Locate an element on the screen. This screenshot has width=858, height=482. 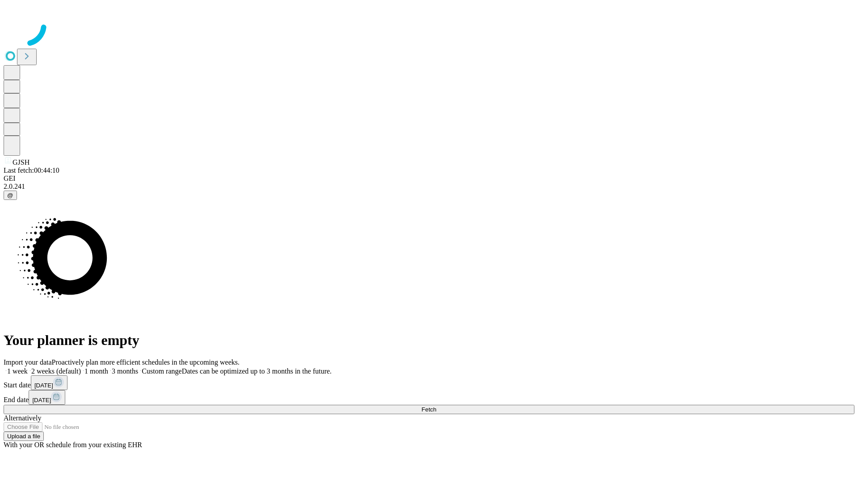
span: 3 months is located at coordinates (125, 371).